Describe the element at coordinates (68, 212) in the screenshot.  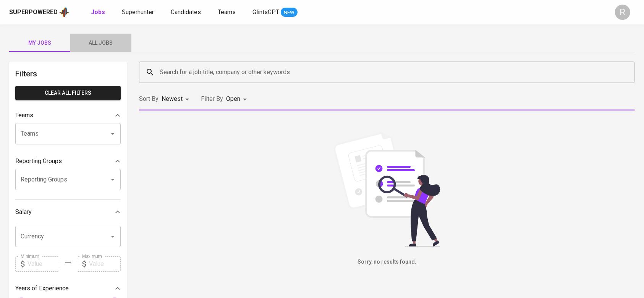
I see `div: Salary` at that location.